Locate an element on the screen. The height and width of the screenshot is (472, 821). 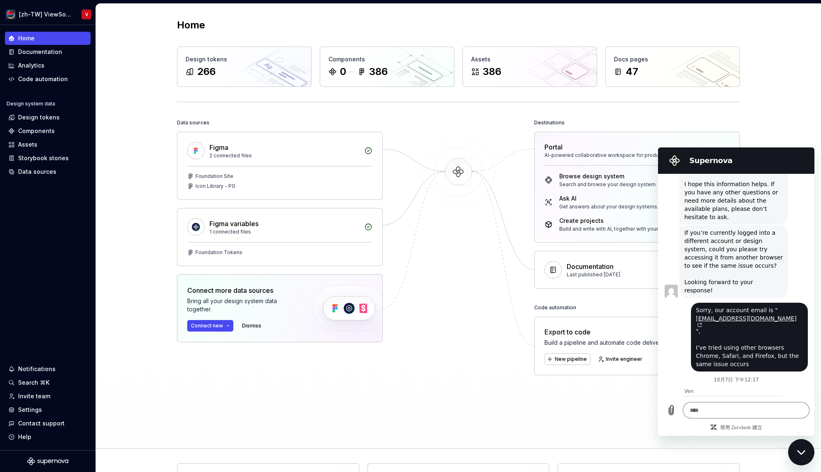
span: Dismiss is located at coordinates (252, 326).